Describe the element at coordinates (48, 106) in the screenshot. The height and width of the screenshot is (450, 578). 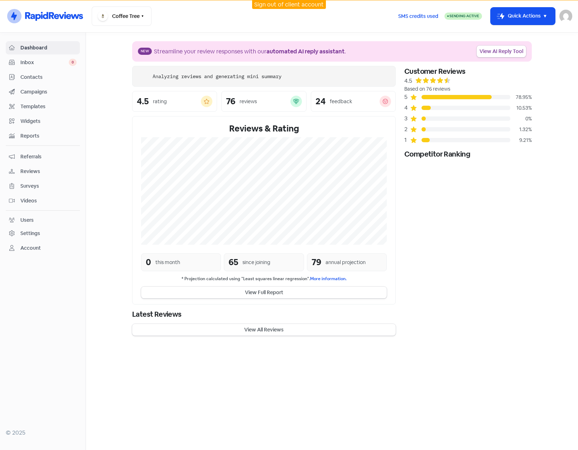
I see `span: Templates` at that location.